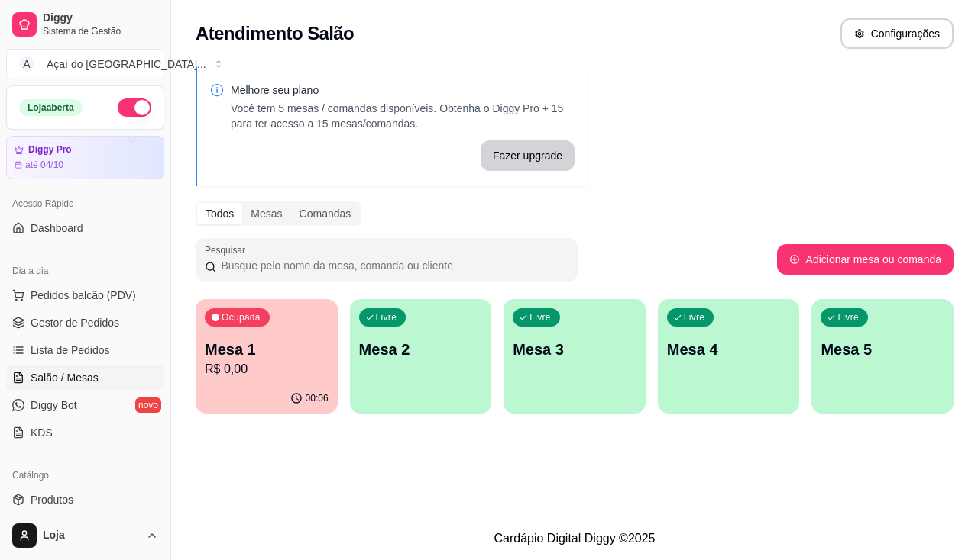 The image size is (978, 560). I want to click on a: Fazer upgrade, so click(527, 155).